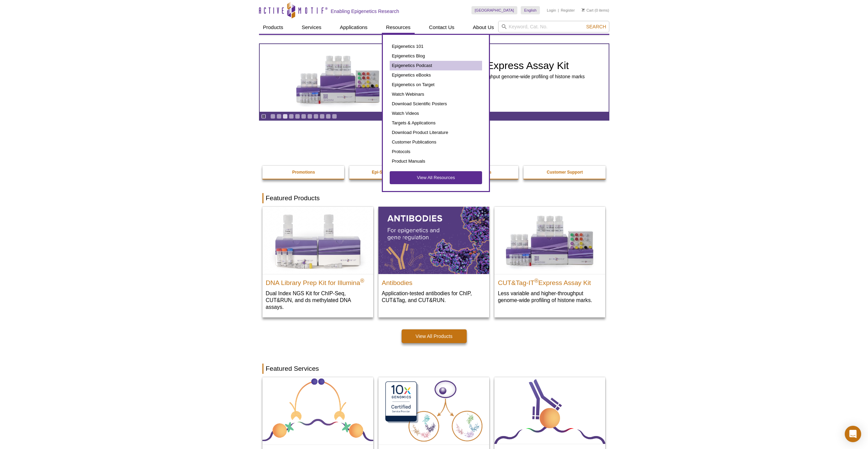  Describe the element at coordinates (433, 281) in the screenshot. I see `h2: Antibodies` at that location.